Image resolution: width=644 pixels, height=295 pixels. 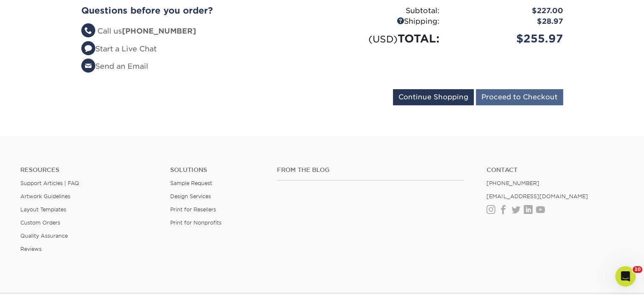 I want to click on a: Sample Request, so click(x=191, y=182).